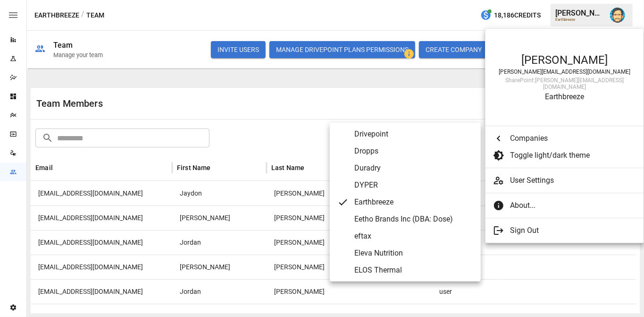 The height and width of the screenshot is (317, 644). I want to click on span: Earthbreeze, so click(414, 202).